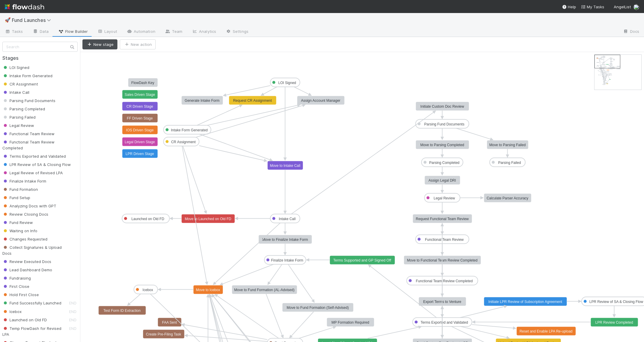 The width and height of the screenshot is (644, 342). Describe the element at coordinates (592, 7) in the screenshot. I see `span: My Tasks` at that location.